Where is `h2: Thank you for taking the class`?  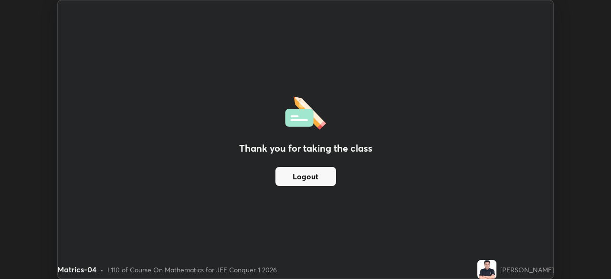 h2: Thank you for taking the class is located at coordinates (306, 148).